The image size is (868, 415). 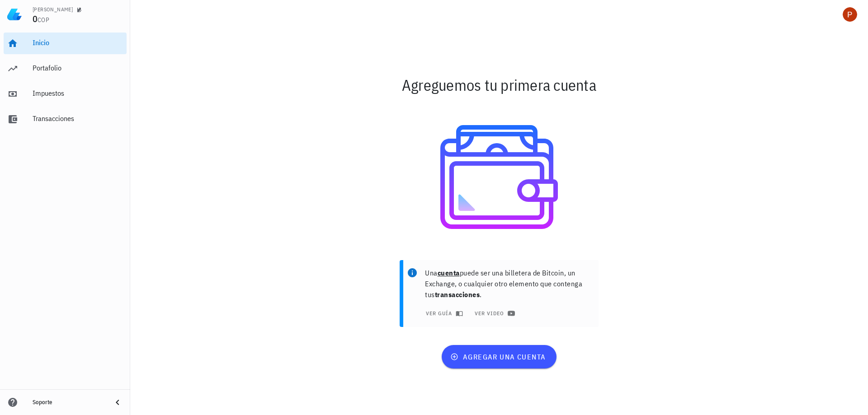 What do you see at coordinates (78, 68) in the screenshot?
I see `div: Portafolio` at bounding box center [78, 68].